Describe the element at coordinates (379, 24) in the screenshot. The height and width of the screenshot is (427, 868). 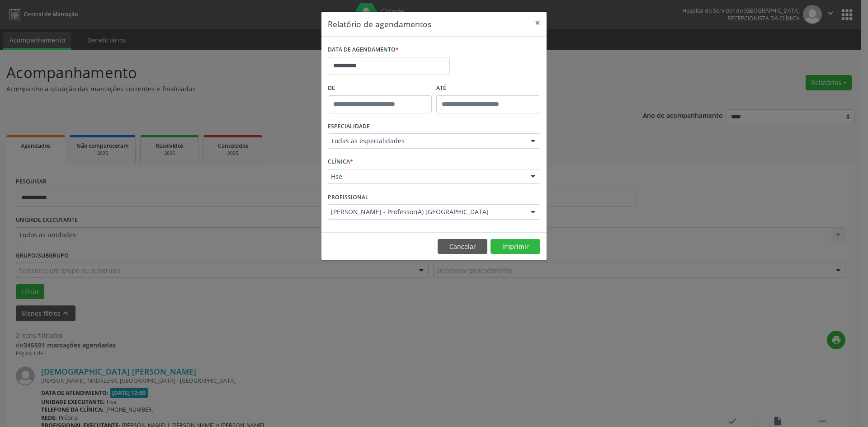
I see `h5: Relatório de agendamentos` at that location.